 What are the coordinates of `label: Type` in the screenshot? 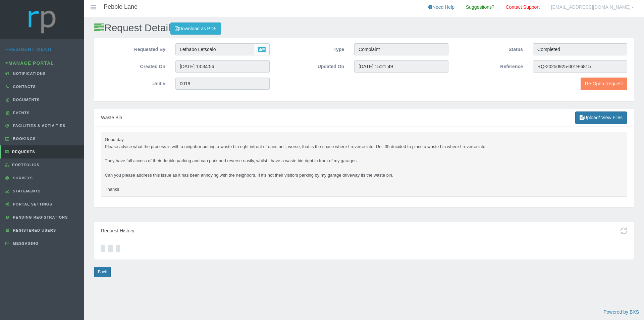 It's located at (312, 49).